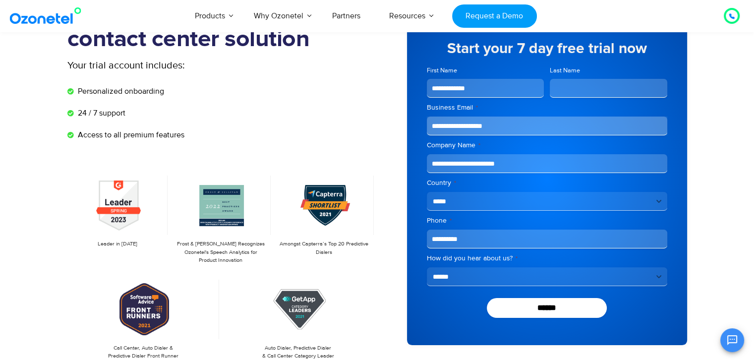 Image resolution: width=754 pixels, height=362 pixels. What do you see at coordinates (119, 91) in the screenshot?
I see `span: Personalized onboarding` at bounding box center [119, 91].